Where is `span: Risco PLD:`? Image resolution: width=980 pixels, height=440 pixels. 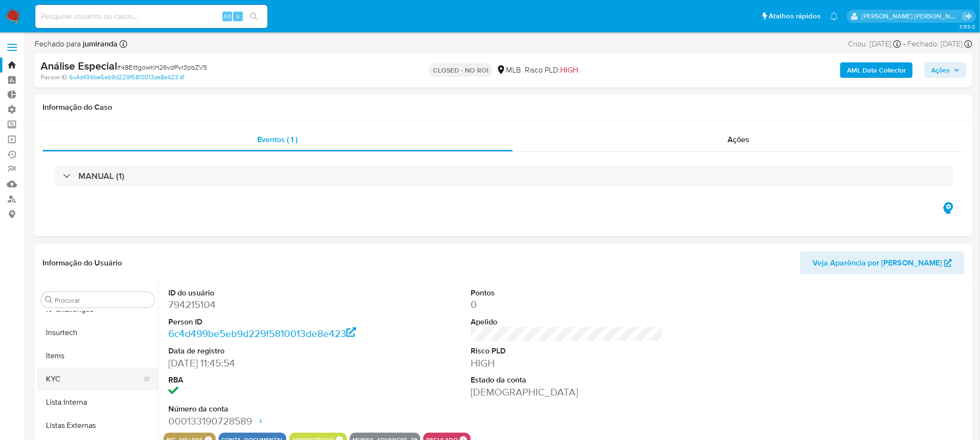 span: Risco PLD: is located at coordinates (552, 70).